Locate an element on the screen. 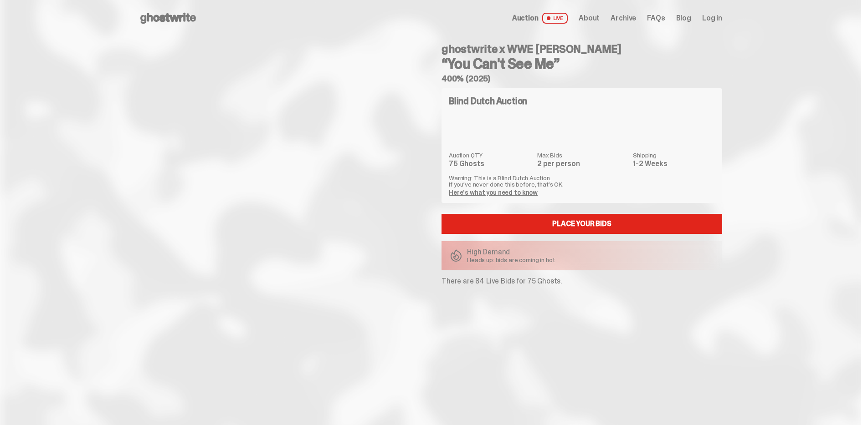 This screenshot has width=868, height=425. span: FAQs is located at coordinates (655, 19).